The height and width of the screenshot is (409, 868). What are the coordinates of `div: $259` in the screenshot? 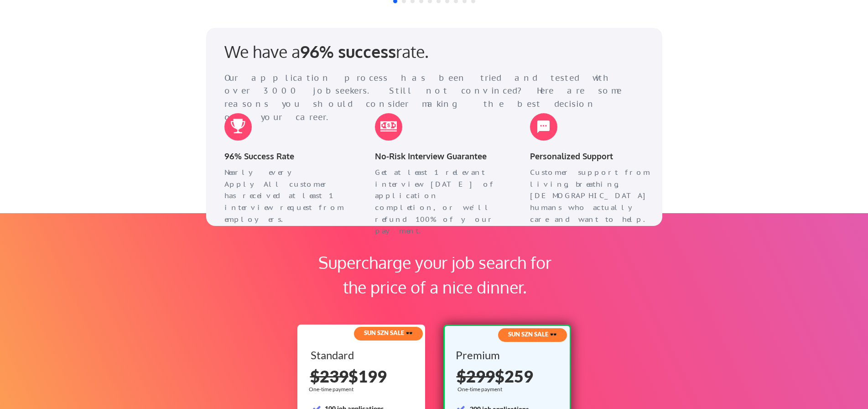 It's located at (508, 376).